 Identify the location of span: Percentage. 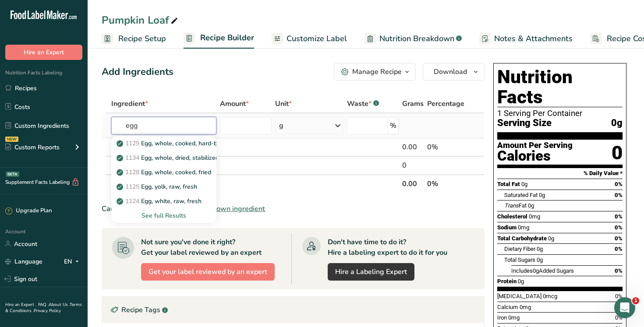
(446, 104).